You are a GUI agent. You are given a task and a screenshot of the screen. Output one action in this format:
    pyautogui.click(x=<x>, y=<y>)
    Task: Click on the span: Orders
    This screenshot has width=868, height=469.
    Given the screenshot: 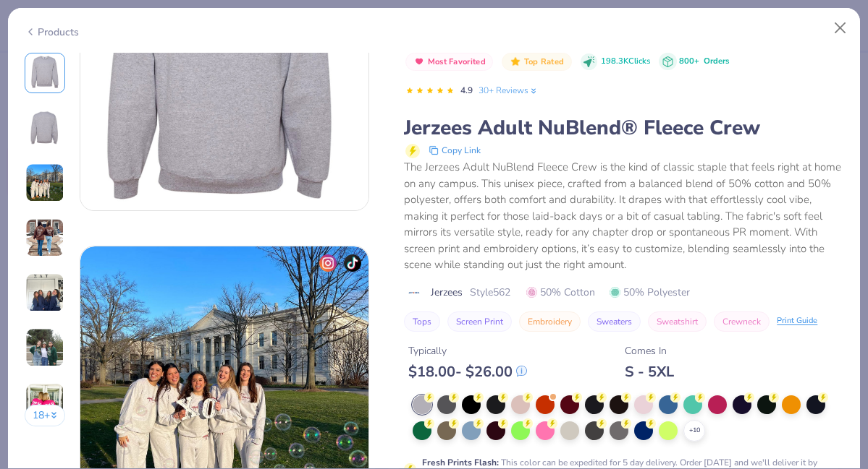 What is the action you would take?
    pyautogui.click(x=716, y=60)
    